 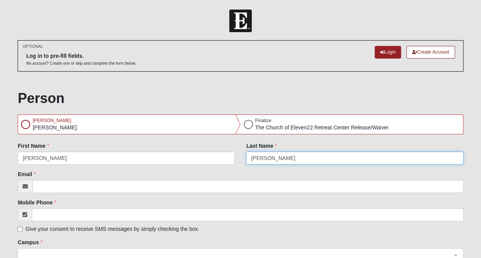 What do you see at coordinates (261, 146) in the screenshot?
I see `label: Last Name` at bounding box center [261, 146].